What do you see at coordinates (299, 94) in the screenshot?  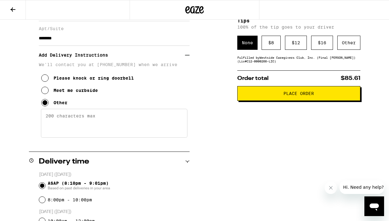 I see `button: Place Order` at bounding box center [299, 94].